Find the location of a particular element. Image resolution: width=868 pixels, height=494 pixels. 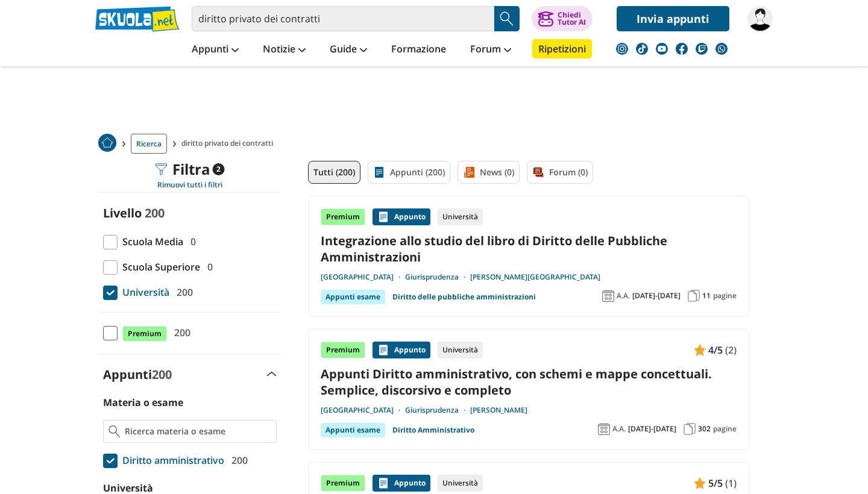

span: diritto privato dei contratti is located at coordinates (230, 143).